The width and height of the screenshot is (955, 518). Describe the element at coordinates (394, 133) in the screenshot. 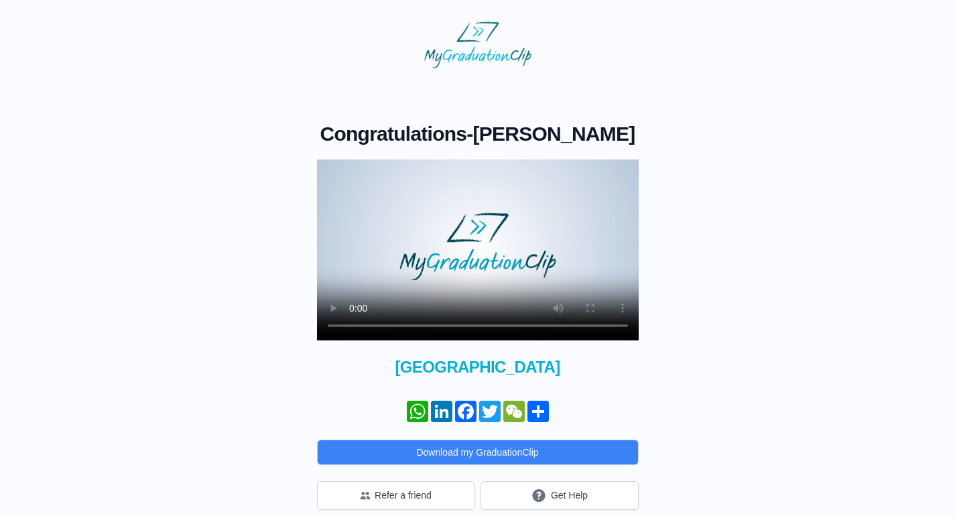

I see `span: Congratulations` at that location.